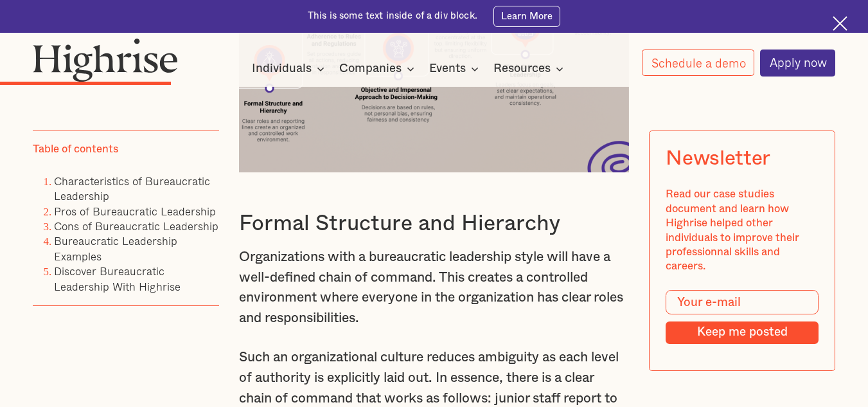 This screenshot has width=868, height=407. I want to click on div: This is some text inside of a div block., so click(393, 16).